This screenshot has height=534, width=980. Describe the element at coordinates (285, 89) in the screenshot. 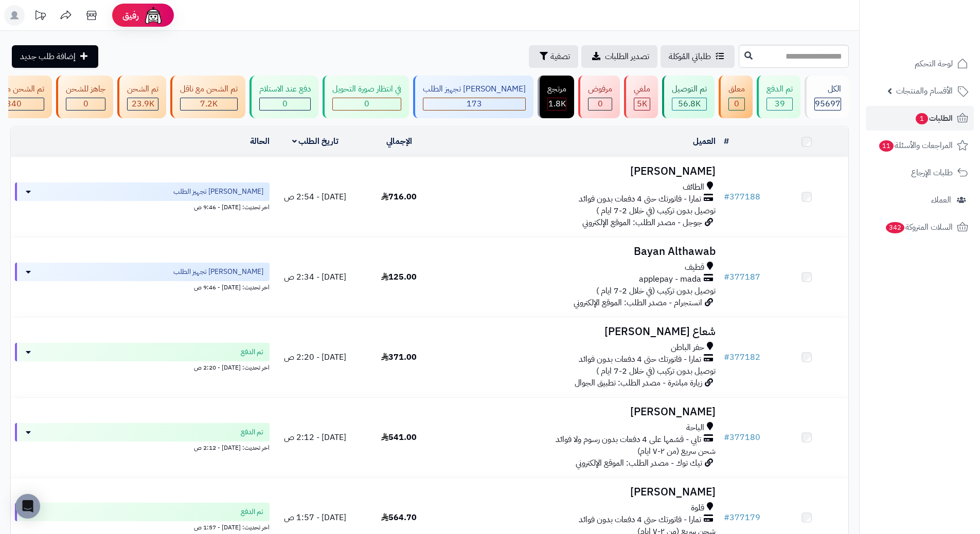

I see `div: دفع عند الاستلام` at that location.